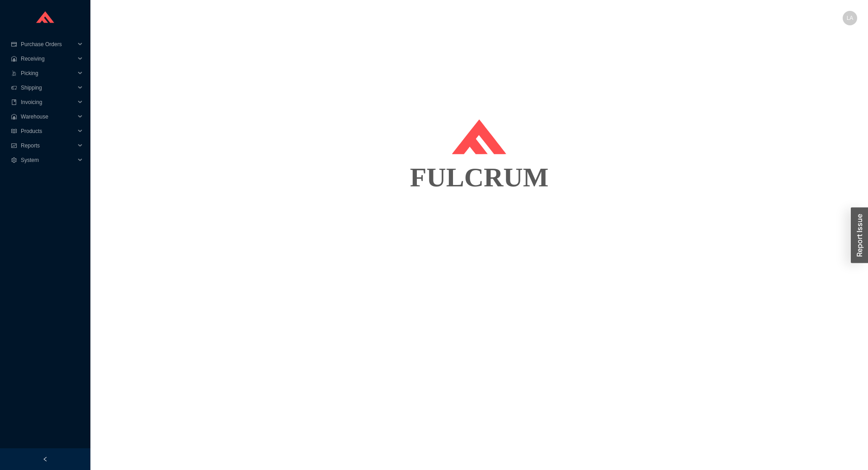  I want to click on span: Invoicing, so click(48, 102).